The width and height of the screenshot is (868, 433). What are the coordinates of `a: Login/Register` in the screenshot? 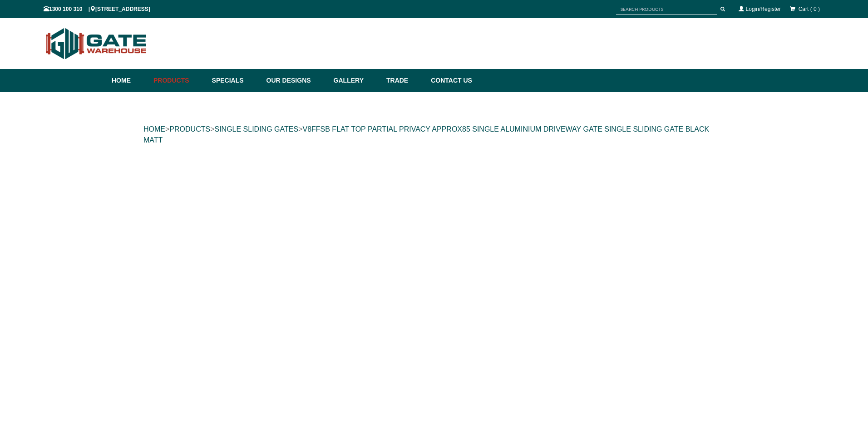 It's located at (763, 9).